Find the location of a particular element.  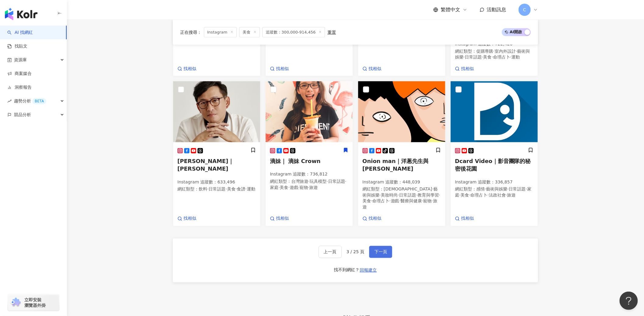

span: 回報建立 is located at coordinates (368, 271).